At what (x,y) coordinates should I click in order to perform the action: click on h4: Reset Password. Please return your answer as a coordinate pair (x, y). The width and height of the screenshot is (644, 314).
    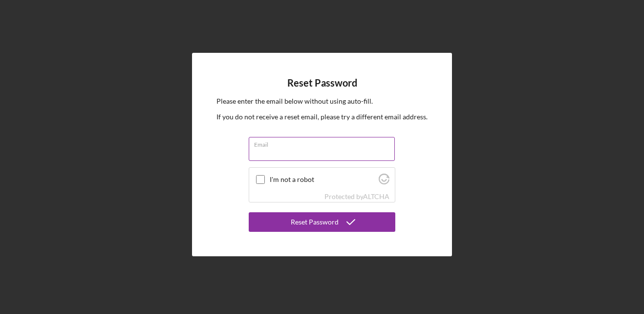
    Looking at the image, I should click on (322, 83).